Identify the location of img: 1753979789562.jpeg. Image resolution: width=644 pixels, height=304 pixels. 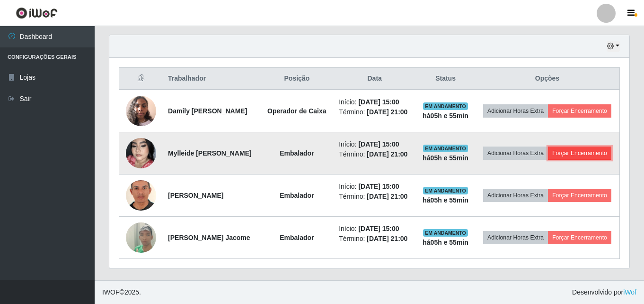
(141, 195).